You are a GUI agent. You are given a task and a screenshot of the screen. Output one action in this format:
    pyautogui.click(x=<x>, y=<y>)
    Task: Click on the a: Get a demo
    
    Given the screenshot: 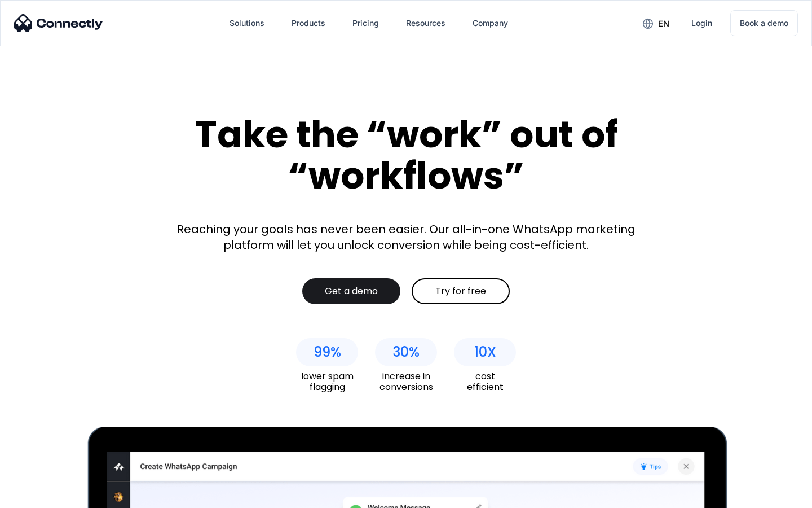 What is the action you would take?
    pyautogui.click(x=352, y=291)
    